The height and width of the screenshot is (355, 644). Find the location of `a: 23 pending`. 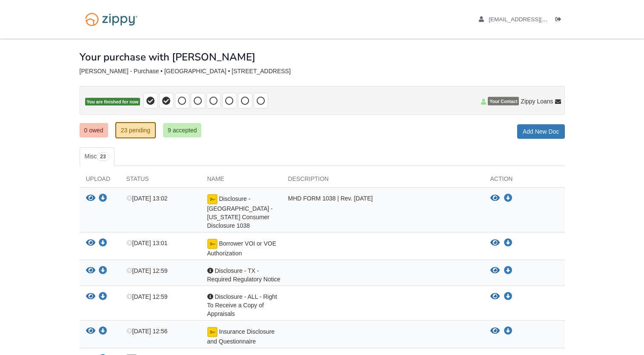

a: 23 pending is located at coordinates (136, 131).